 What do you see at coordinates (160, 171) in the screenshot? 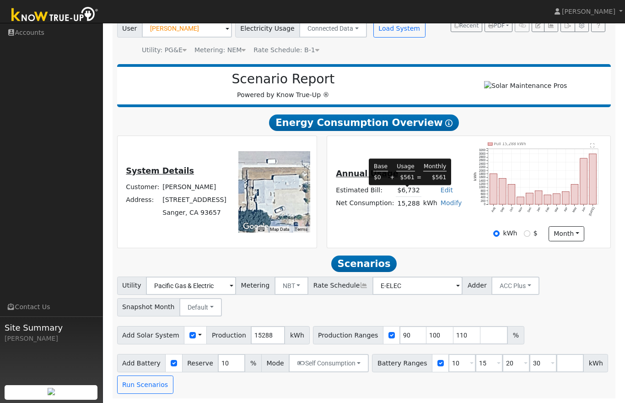
I see `u: System Details` at bounding box center [160, 171].